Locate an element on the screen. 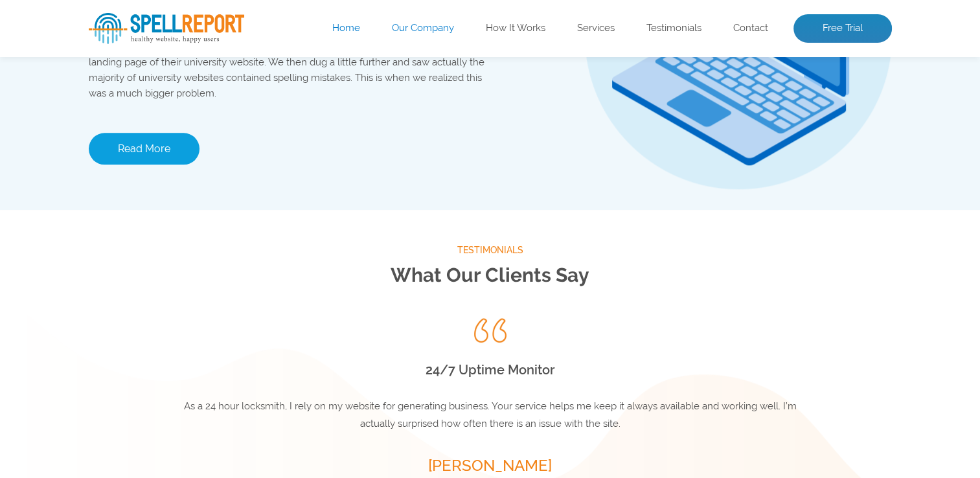 This screenshot has height=478, width=980. a: Home is located at coordinates (346, 29).